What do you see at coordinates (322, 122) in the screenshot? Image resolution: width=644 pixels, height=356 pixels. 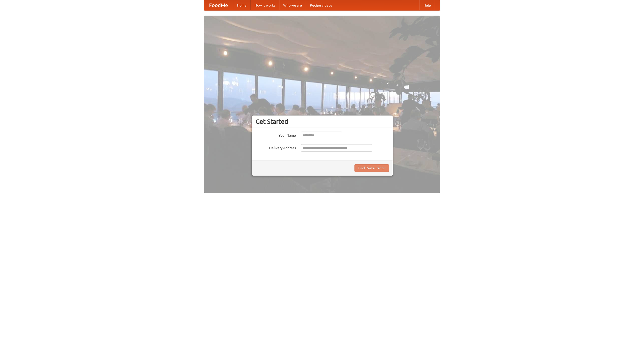 I see `h3: Get Started` at bounding box center [322, 122].